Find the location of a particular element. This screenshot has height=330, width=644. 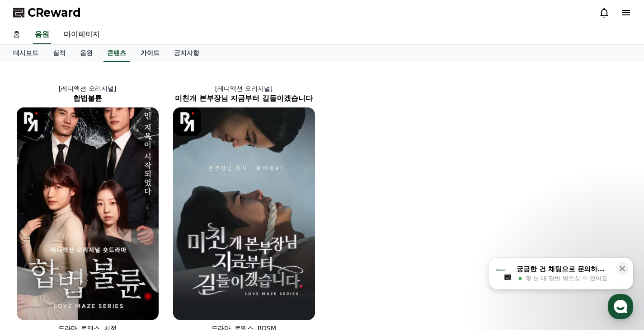

a: CReward is located at coordinates (47, 12).